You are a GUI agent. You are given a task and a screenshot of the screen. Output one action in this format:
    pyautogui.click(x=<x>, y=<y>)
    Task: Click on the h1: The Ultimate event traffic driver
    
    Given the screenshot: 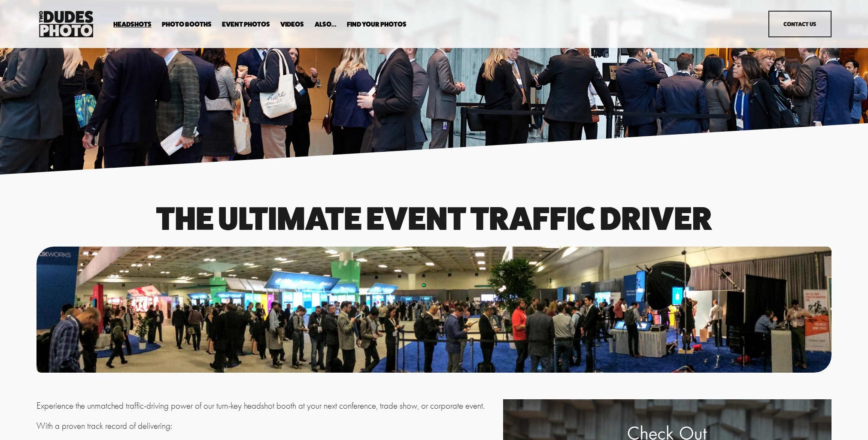 What is the action you would take?
    pyautogui.click(x=434, y=218)
    